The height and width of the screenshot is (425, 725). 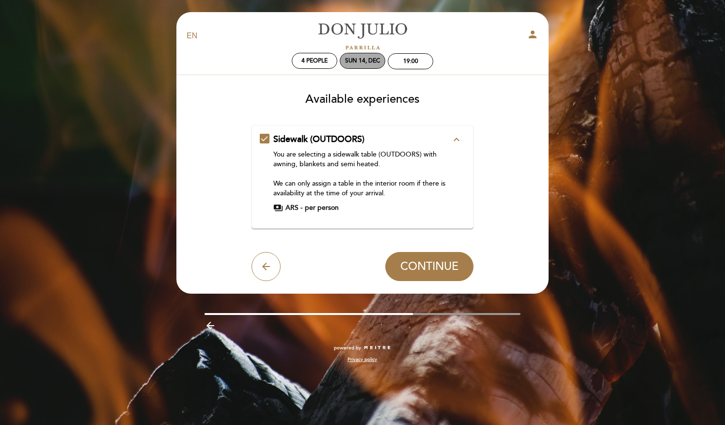 I want to click on i: person, so click(x=533, y=34).